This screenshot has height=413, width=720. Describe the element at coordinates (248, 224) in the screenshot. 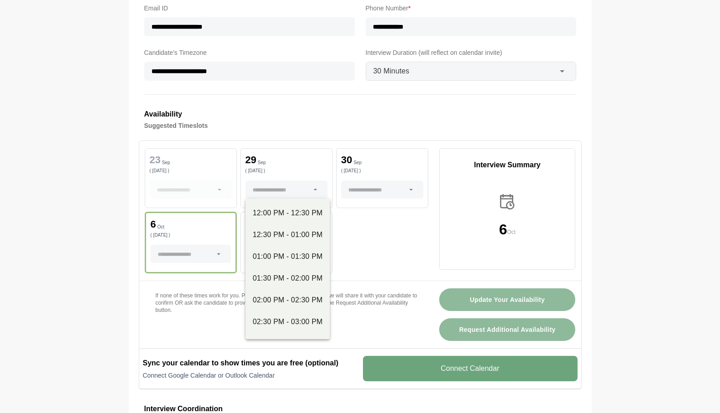

I see `p: 9` at that location.